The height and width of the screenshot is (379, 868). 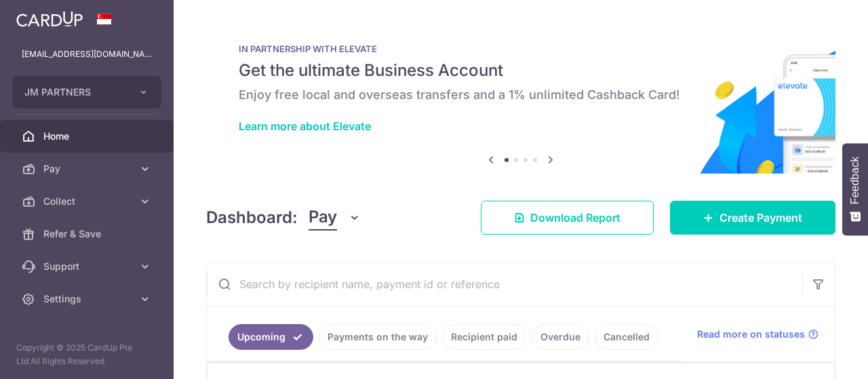 I want to click on h4: Dashboard:, so click(x=251, y=217).